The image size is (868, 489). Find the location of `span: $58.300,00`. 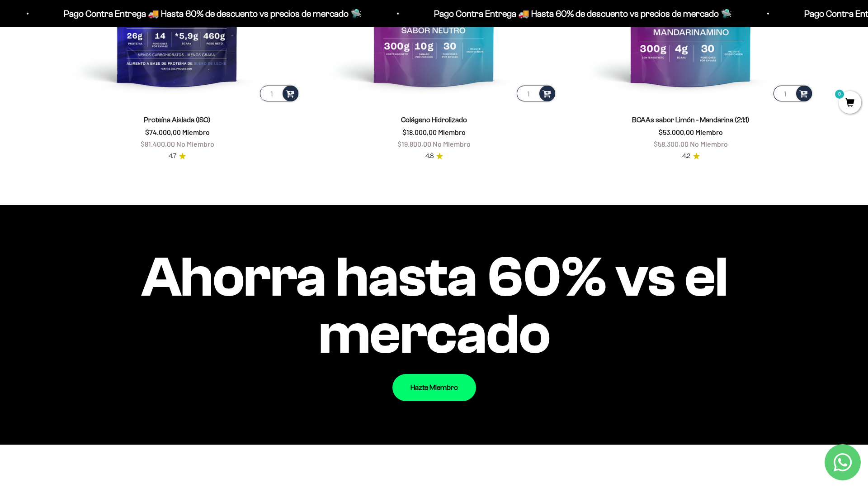

span: $58.300,00 is located at coordinates (671, 144).